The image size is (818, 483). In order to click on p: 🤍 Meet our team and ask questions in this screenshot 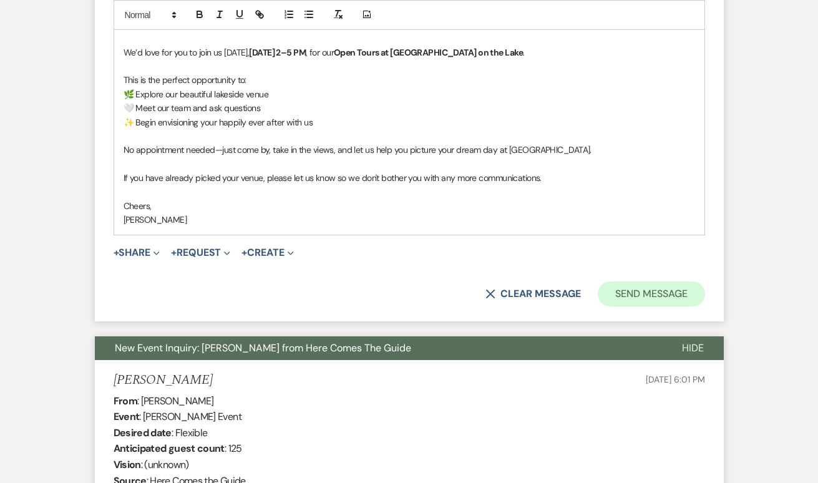, I will do `click(410, 108)`.